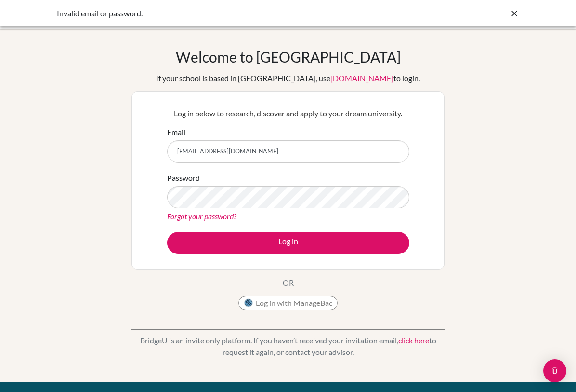 The width and height of the screenshot is (576, 392). Describe the element at coordinates (216, 14) in the screenshot. I see `div: Invalid email or password.` at that location.